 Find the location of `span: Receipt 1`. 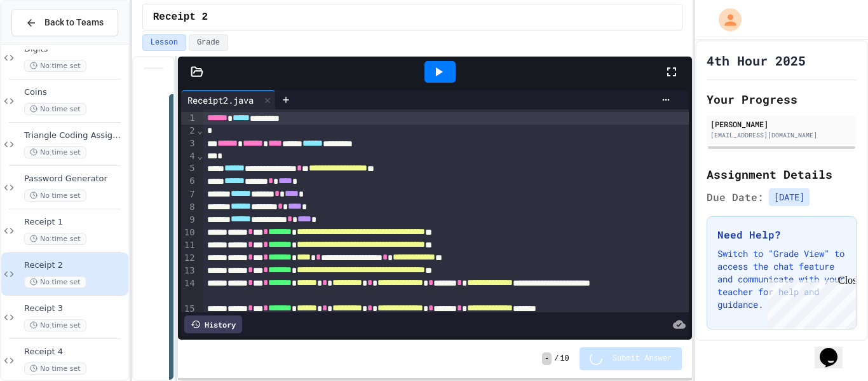

span: Receipt 1 is located at coordinates (75, 222).